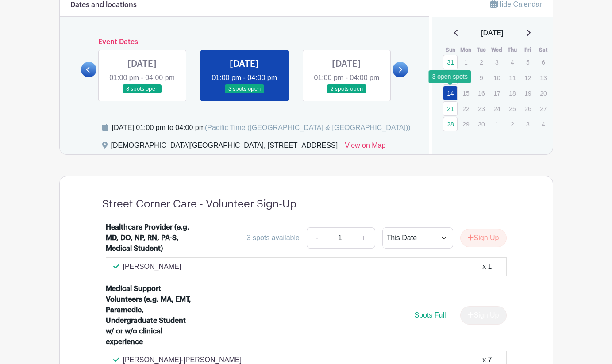 This screenshot has width=612, height=364. Describe the element at coordinates (497, 93) in the screenshot. I see `p: 17` at that location.